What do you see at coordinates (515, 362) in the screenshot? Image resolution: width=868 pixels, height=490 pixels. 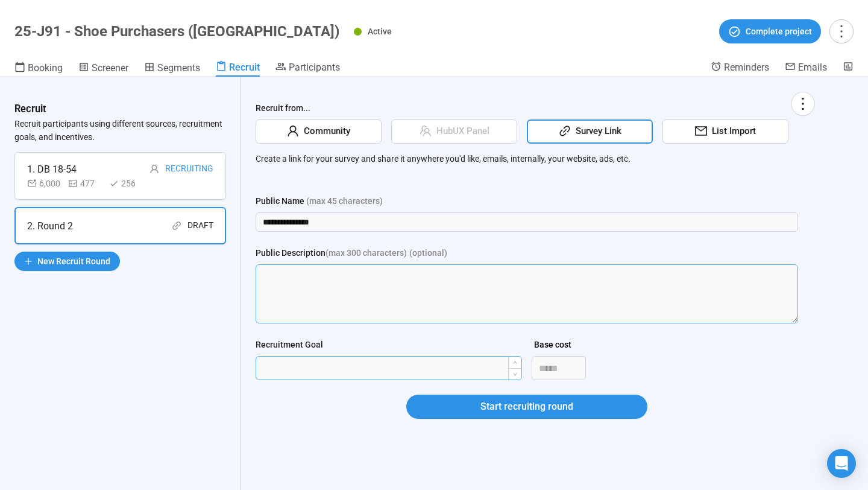 I see `span: up` at bounding box center [515, 362].